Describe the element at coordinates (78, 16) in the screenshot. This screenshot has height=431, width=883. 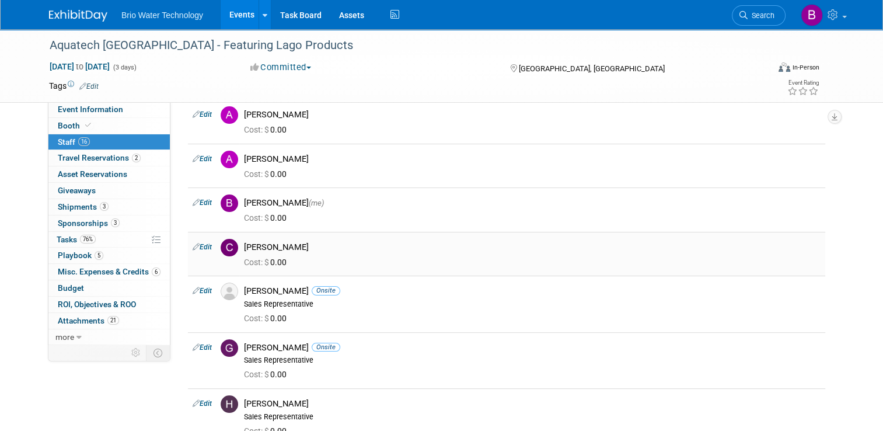
I see `img: ExhibitDay` at that location.